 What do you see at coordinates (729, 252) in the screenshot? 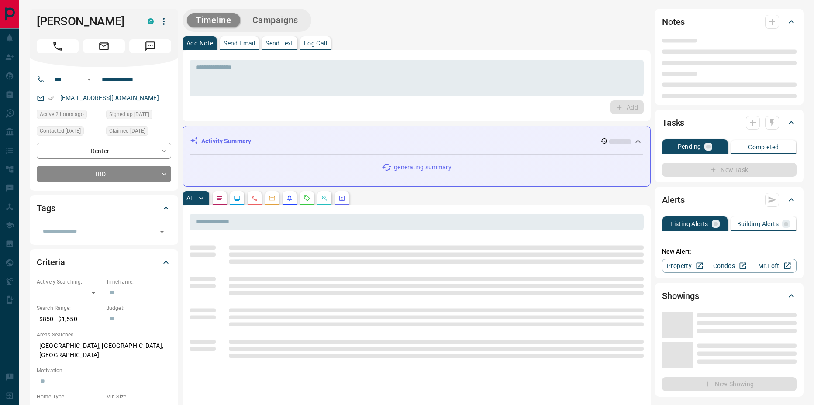
I see `p: New Alert:` at bounding box center [729, 252].